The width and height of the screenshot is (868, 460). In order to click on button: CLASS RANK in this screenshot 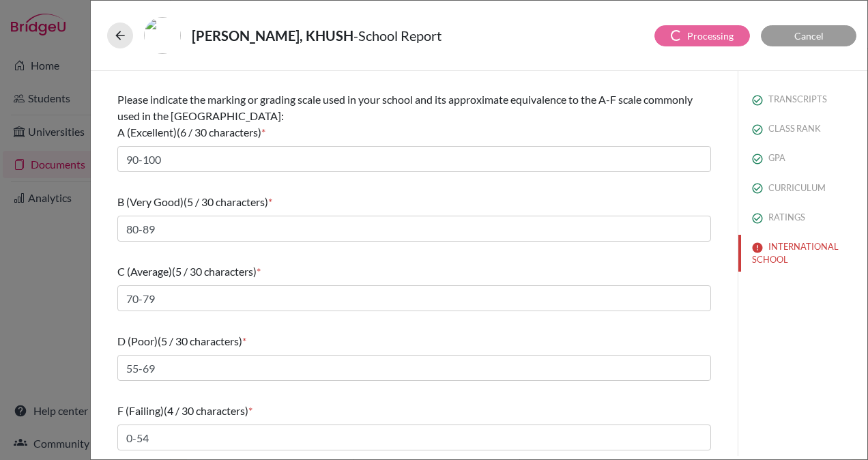, I will do `click(802, 128)`.